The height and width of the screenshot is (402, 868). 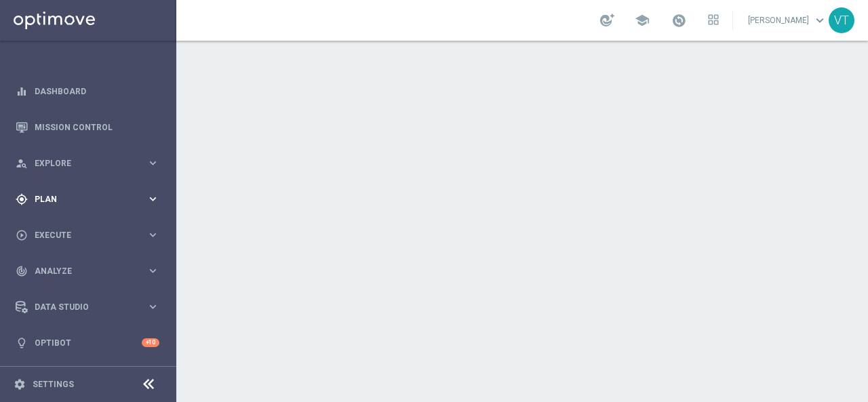 What do you see at coordinates (87, 343) in the screenshot?
I see `button: lightbulb Optibot +10` at bounding box center [87, 343].